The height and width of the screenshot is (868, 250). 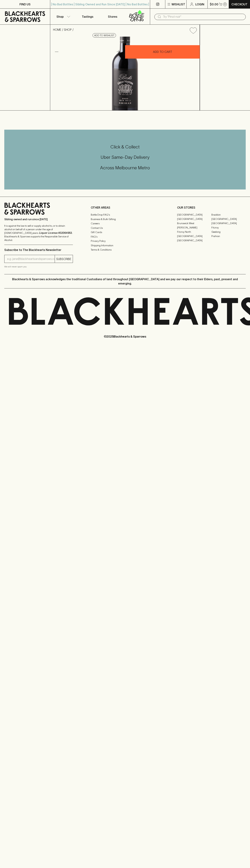 I want to click on a: Contact Us, so click(x=125, y=228).